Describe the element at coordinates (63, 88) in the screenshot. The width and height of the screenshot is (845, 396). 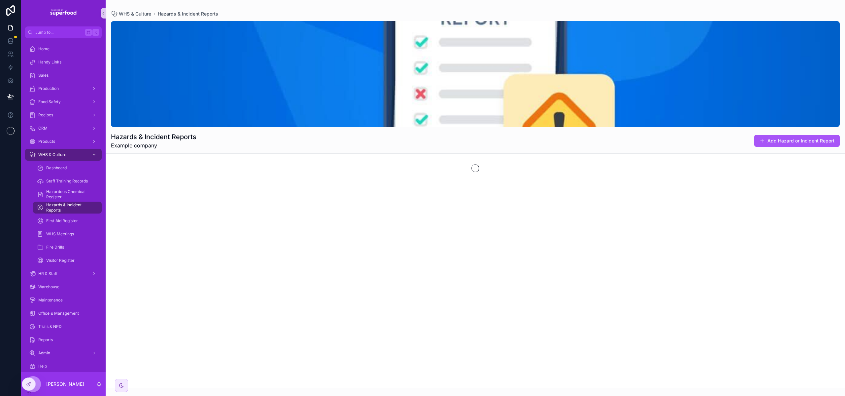
I see `a: Production` at that location.